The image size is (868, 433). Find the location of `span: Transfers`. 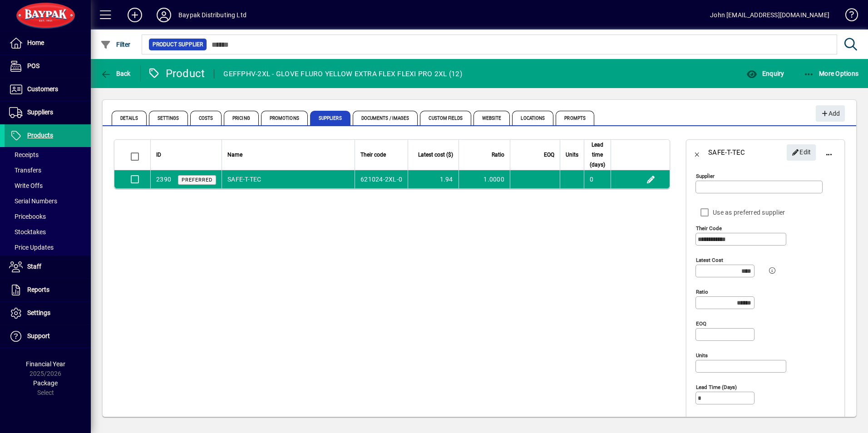

span: Transfers is located at coordinates (25, 170).